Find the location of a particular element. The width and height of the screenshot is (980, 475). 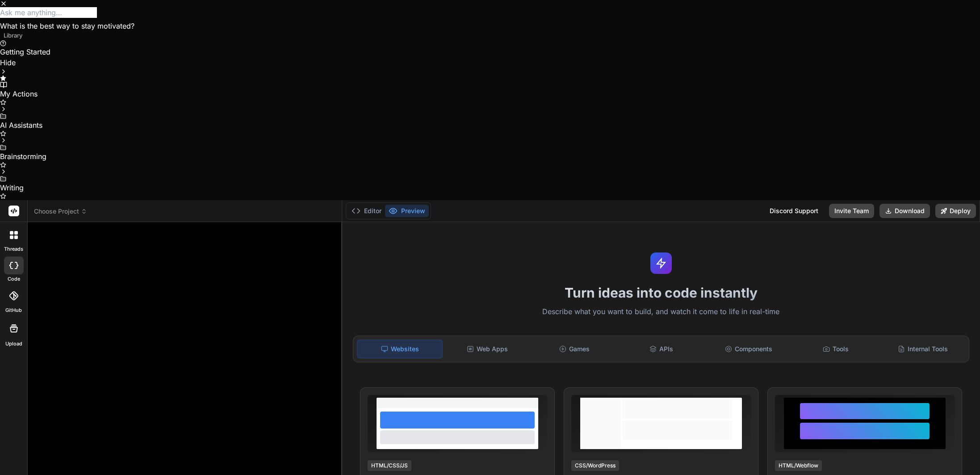

label: GitHub is located at coordinates (13, 310).